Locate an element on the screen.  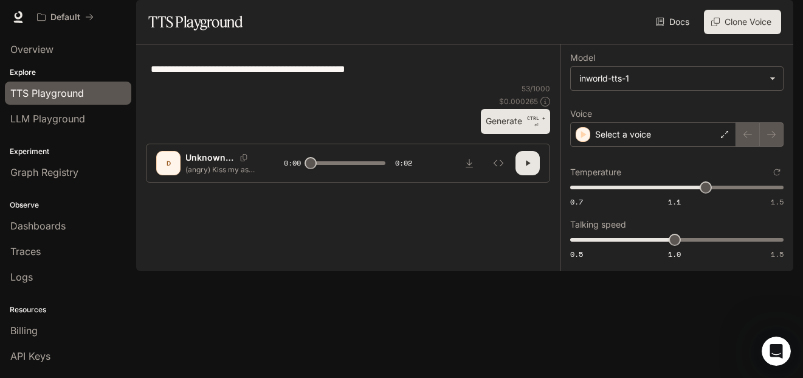
p: 53 / 1000 is located at coordinates (536, 88).